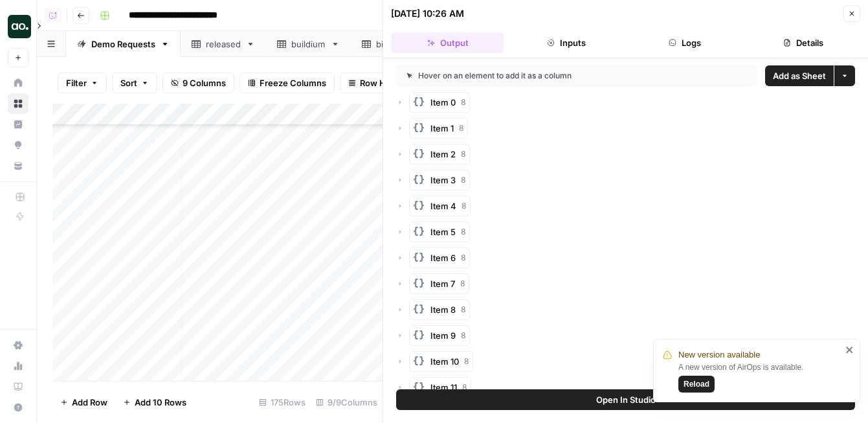 The image size is (868, 423). What do you see at coordinates (18, 366) in the screenshot?
I see `a: Usage` at bounding box center [18, 366].